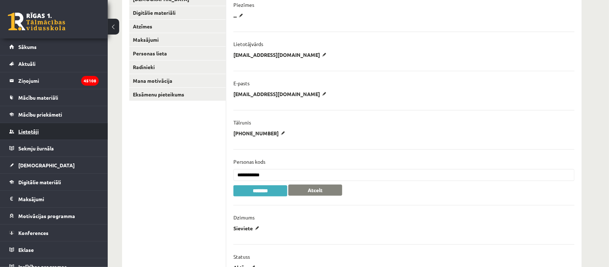 The height and width of the screenshot is (267, 609). Describe the element at coordinates (244, 217) in the screenshot. I see `p: Dzimums` at that location.